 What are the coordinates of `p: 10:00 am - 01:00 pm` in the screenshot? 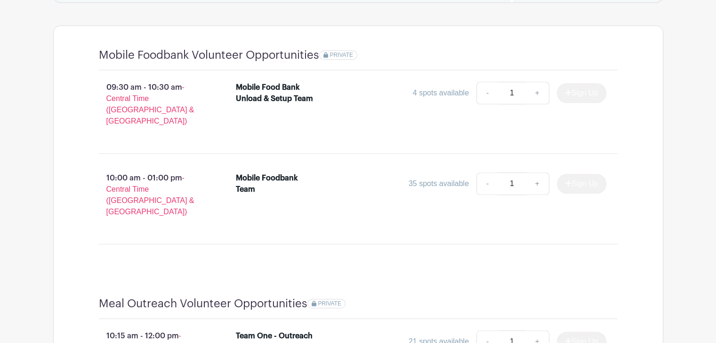 It's located at (152, 195).